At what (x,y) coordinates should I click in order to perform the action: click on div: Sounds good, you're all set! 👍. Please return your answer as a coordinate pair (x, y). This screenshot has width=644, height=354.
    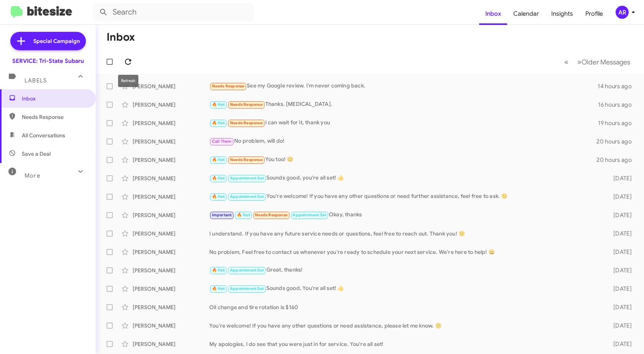
    Looking at the image, I should click on (406, 178).